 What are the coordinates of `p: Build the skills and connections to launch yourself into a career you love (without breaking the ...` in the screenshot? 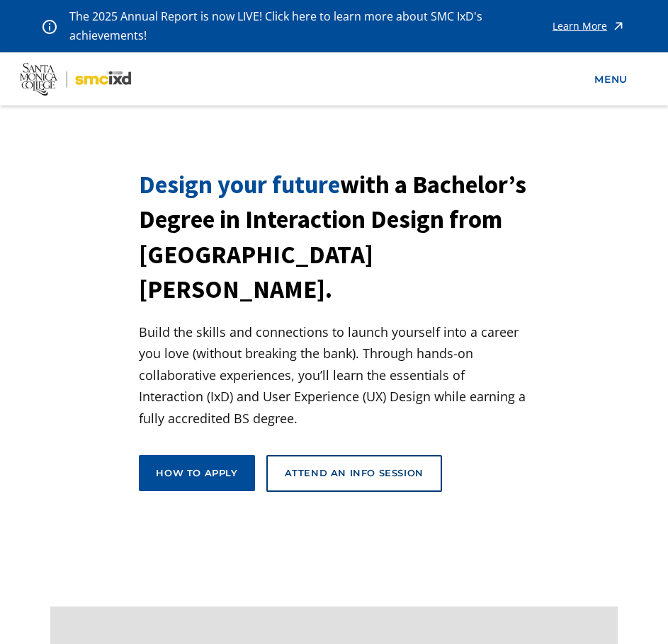 It's located at (334, 375).